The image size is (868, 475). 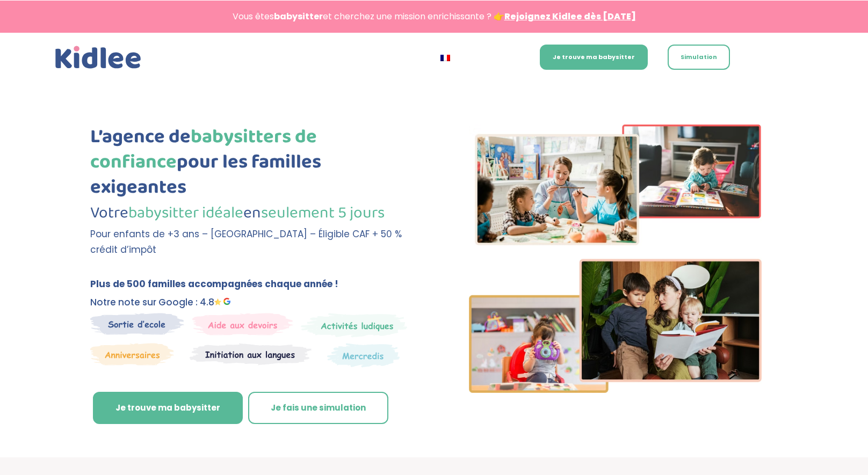 I want to click on a: Simulation, so click(x=699, y=57).